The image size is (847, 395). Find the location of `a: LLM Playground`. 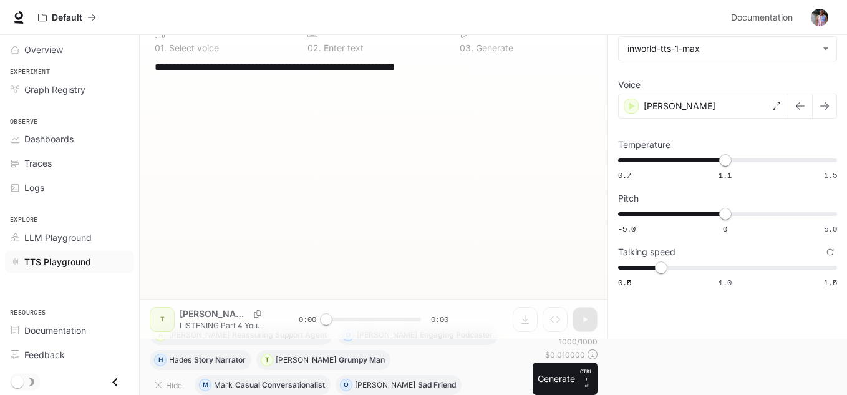

a: LLM Playground is located at coordinates (69, 237).